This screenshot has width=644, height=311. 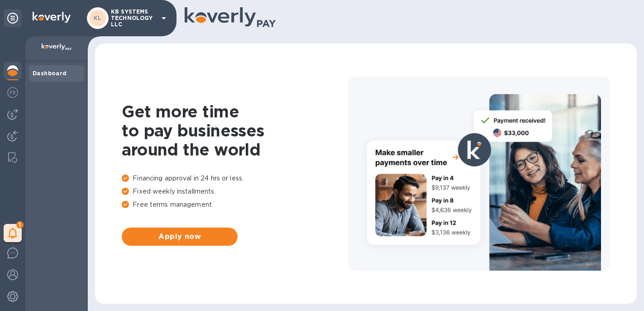 What do you see at coordinates (50, 73) in the screenshot?
I see `b: Dashboard` at bounding box center [50, 73].